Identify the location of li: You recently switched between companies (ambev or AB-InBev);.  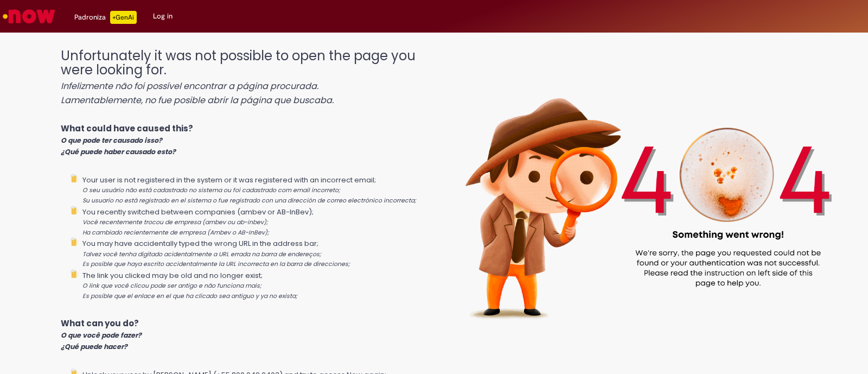
(253, 222).